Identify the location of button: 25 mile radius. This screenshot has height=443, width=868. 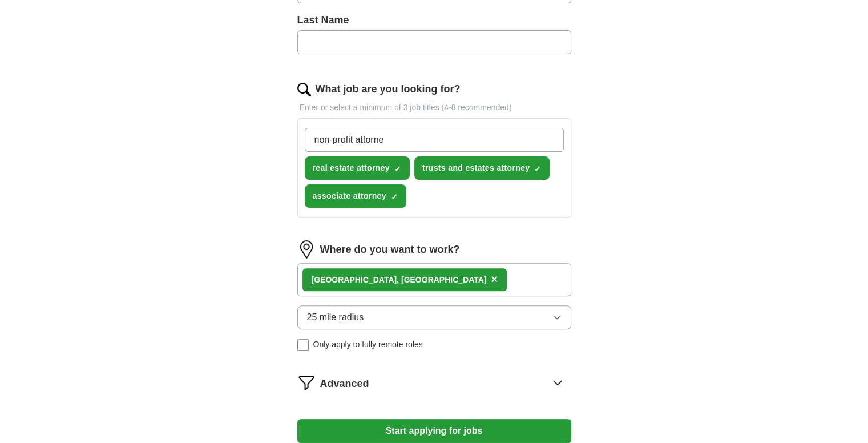
(435, 317).